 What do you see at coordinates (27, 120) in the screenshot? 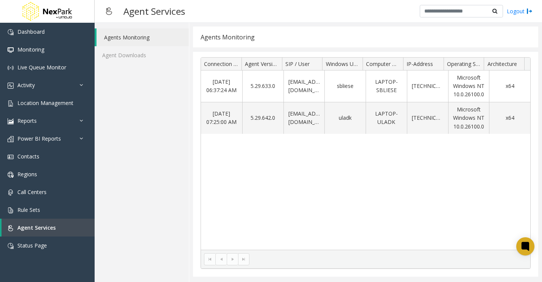
I see `span: Reports` at bounding box center [27, 120].